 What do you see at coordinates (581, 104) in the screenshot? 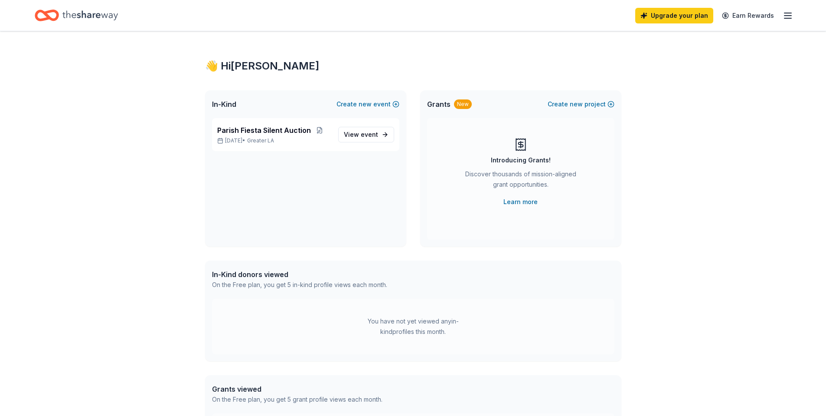
I see `button: Createnewproject` at bounding box center [581, 104].